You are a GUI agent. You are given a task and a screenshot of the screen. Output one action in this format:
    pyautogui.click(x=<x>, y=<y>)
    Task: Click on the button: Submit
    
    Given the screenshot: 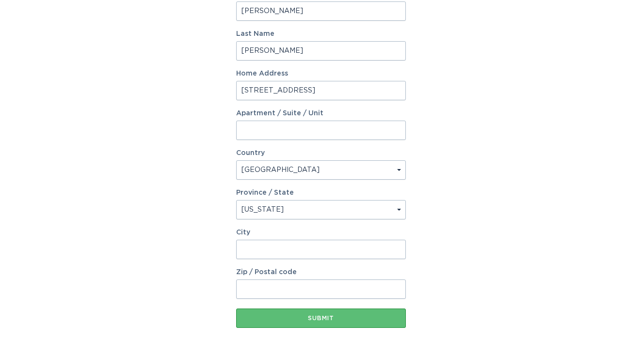 What is the action you would take?
    pyautogui.click(x=321, y=318)
    